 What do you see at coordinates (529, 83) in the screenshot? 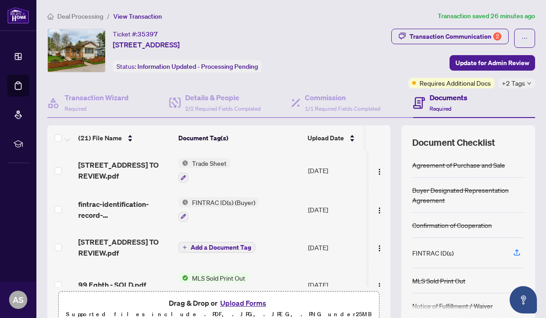
I see `span: down` at bounding box center [529, 83].